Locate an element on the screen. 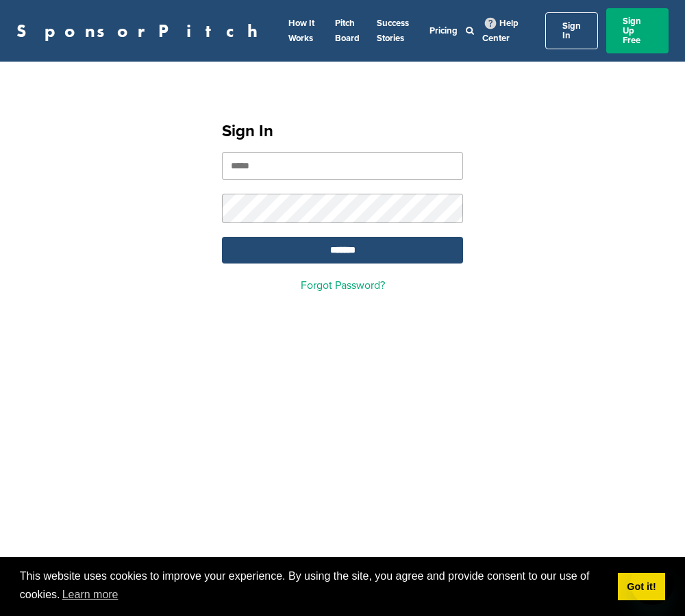  a: Pricing is located at coordinates (443, 31).